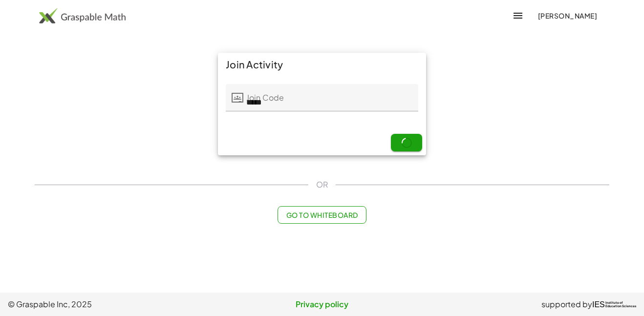 The height and width of the screenshot is (316, 644). I want to click on span: IES, so click(598, 304).